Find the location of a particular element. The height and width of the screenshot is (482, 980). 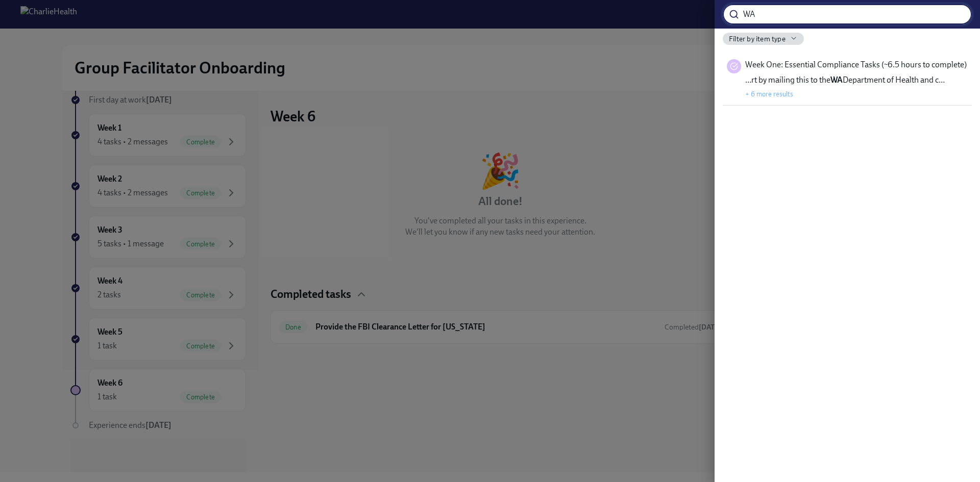

div: Task is located at coordinates (734, 66).